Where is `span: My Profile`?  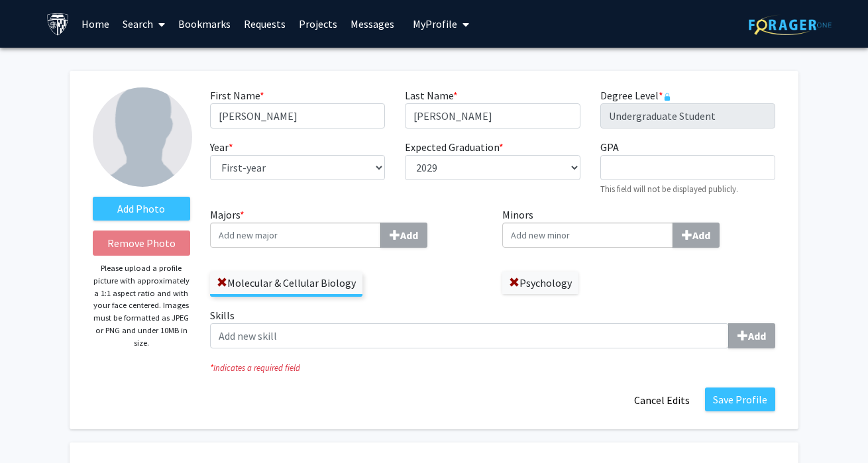
span: My Profile is located at coordinates (434, 24).